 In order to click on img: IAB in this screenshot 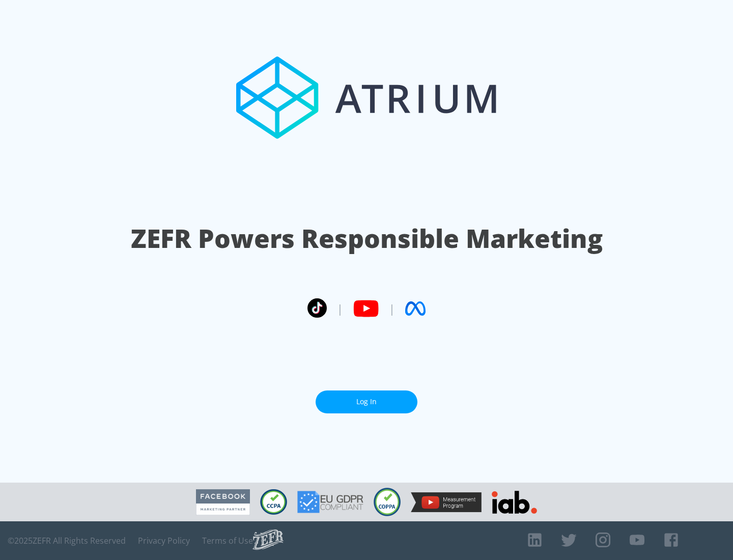, I will do `click(514, 502)`.